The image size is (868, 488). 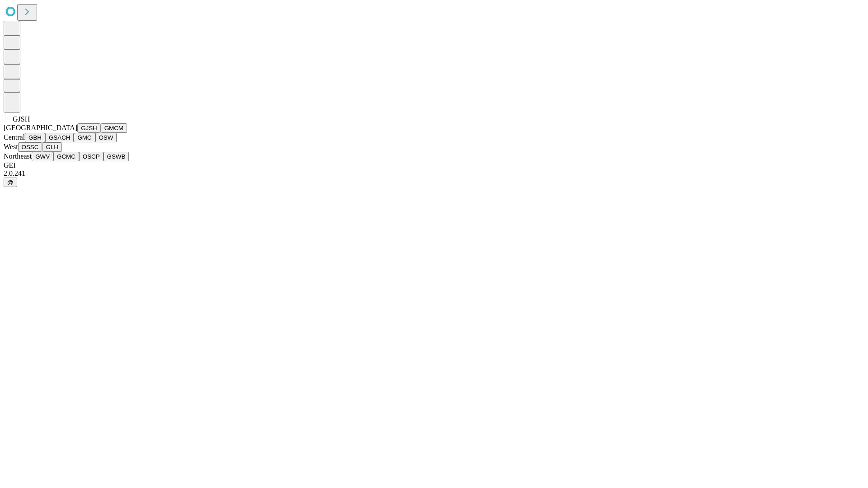 What do you see at coordinates (59, 137) in the screenshot?
I see `button: GSACH` at bounding box center [59, 137].